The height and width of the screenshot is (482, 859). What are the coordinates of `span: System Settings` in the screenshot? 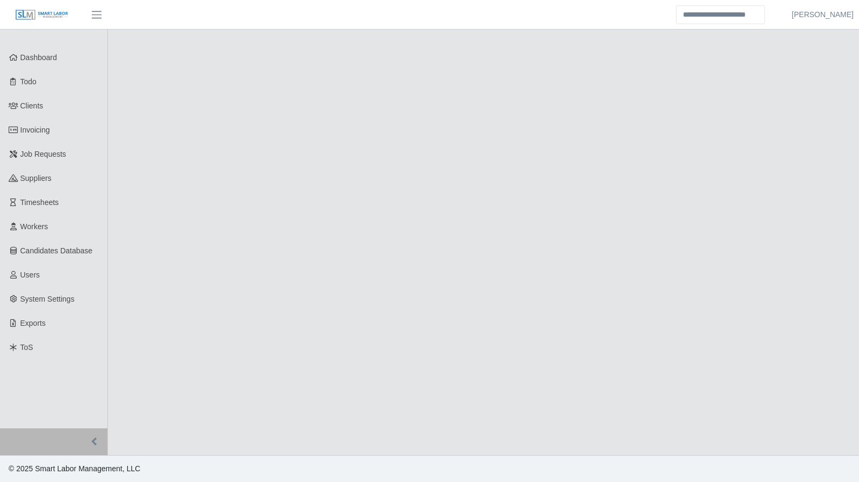 It's located at (47, 299).